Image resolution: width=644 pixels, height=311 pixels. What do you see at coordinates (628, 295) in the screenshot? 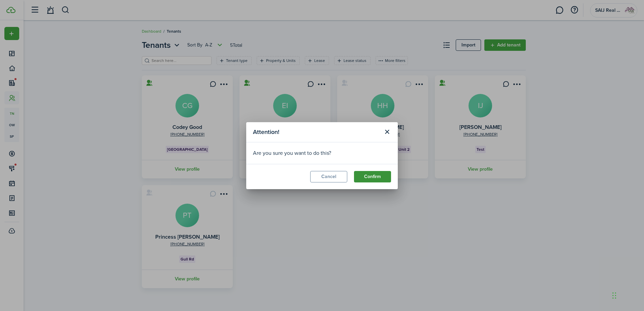
I see `div: Chat Widget` at bounding box center [628, 295].